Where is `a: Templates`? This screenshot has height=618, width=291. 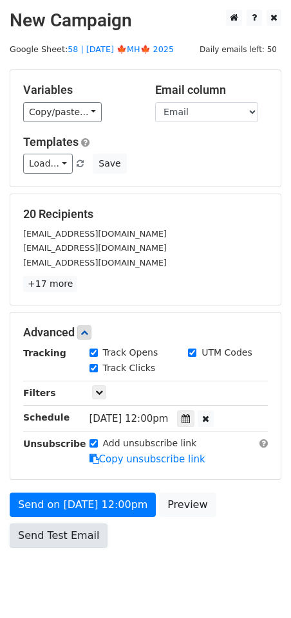 a: Templates is located at coordinates (51, 141).